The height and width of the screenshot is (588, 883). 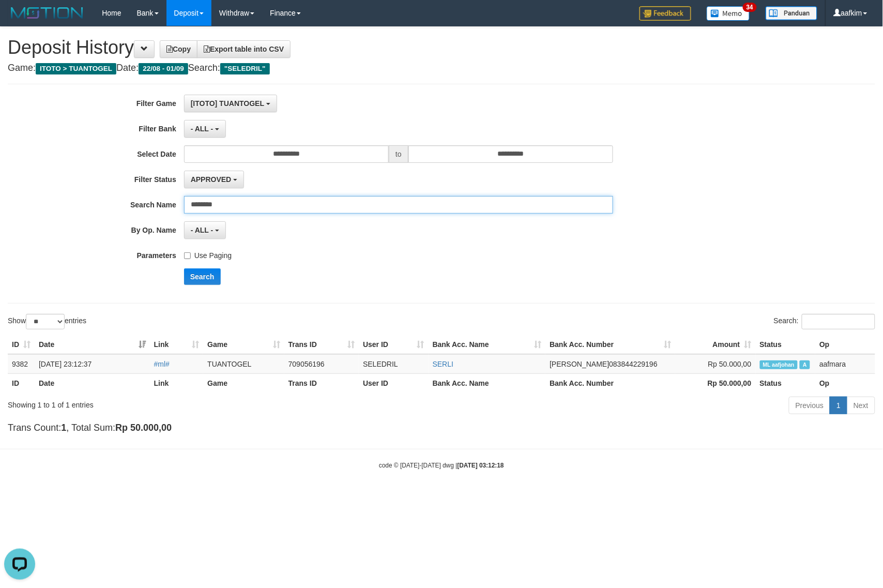 What do you see at coordinates (322, 364) in the screenshot?
I see `td: 709056196` at bounding box center [322, 364].